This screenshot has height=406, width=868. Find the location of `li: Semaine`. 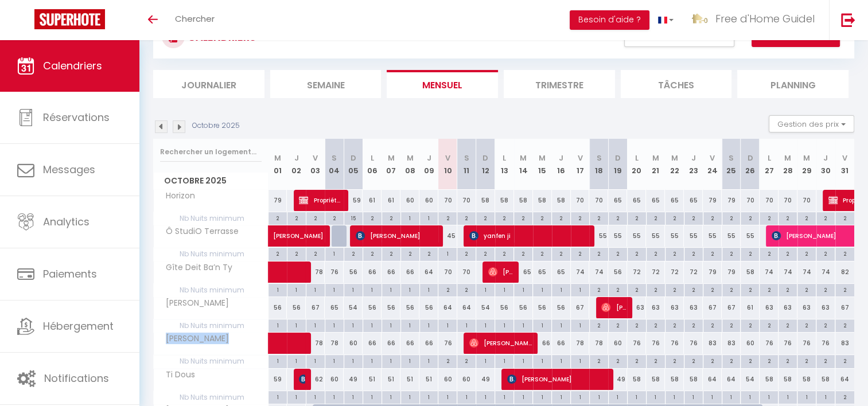

li: Semaine is located at coordinates (326, 84).